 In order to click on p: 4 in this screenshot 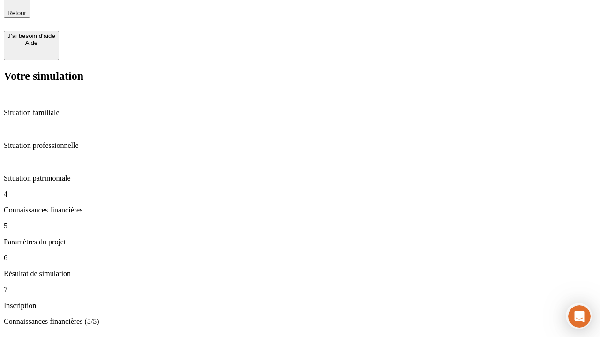, I will do `click(300, 194)`.